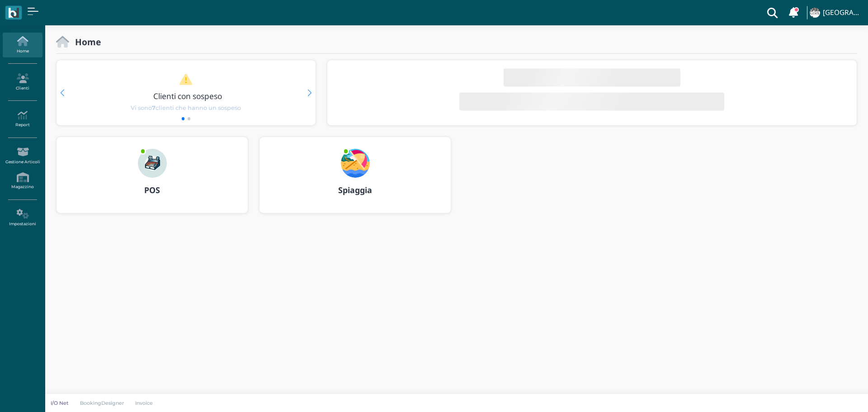  I want to click on img: logo, so click(13, 13).